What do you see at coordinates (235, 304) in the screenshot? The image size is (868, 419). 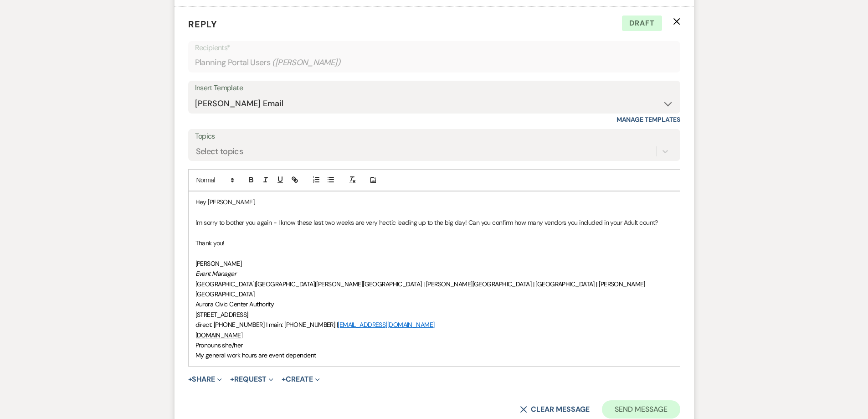 I see `span: Aurora Civic Center Authority` at bounding box center [235, 304].